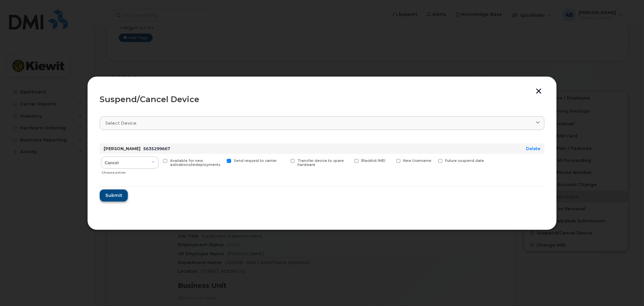 This screenshot has height=306, width=644. I want to click on button: Submit, so click(114, 195).